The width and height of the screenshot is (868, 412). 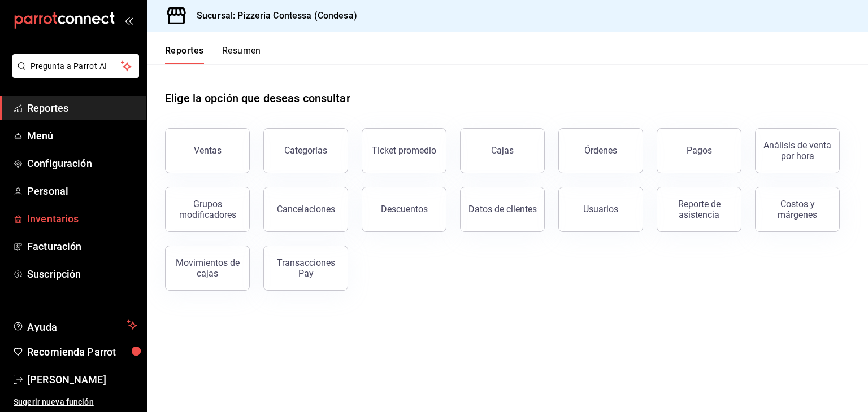 I want to click on span: Suscripción, so click(x=82, y=274).